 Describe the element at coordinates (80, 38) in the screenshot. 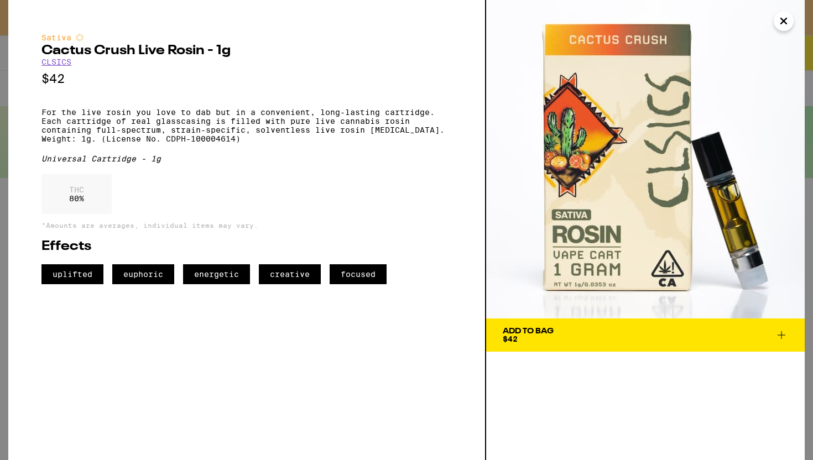

I see `img: sativaColor.svg` at that location.